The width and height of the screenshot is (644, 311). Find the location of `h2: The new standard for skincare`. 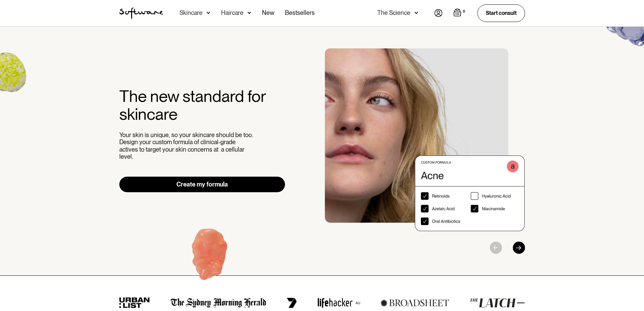

h2: The new standard for skincare is located at coordinates (202, 105).